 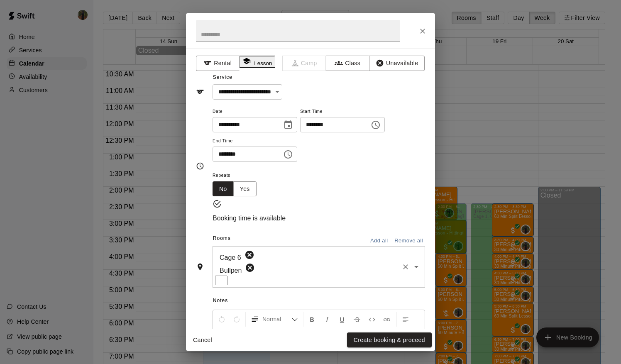 What do you see at coordinates (319, 301) in the screenshot?
I see `span: Notes` at bounding box center [319, 301].